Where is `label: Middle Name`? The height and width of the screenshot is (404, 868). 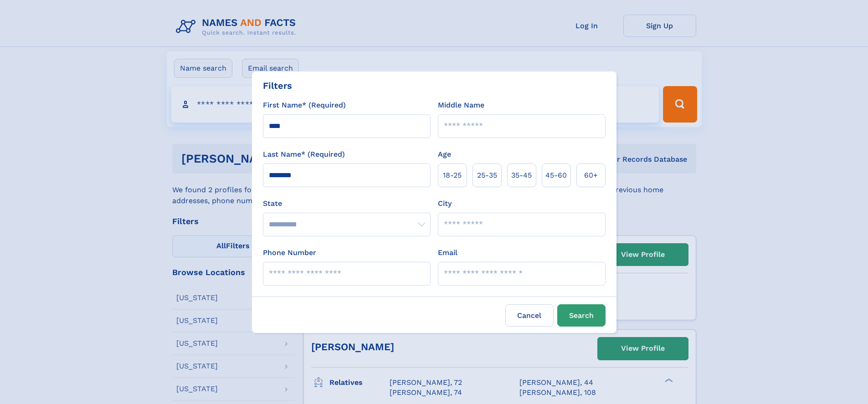
label: Middle Name is located at coordinates (461, 105).